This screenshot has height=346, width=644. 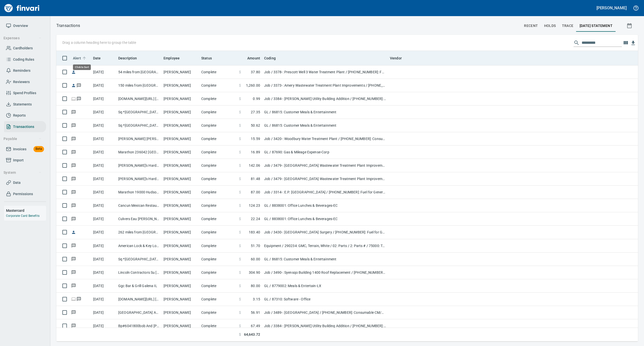 What do you see at coordinates (255, 246) in the screenshot?
I see `span: 51.70` at bounding box center [255, 246].